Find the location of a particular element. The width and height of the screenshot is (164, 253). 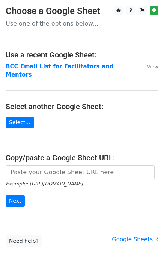

input: Next is located at coordinates (15, 201).